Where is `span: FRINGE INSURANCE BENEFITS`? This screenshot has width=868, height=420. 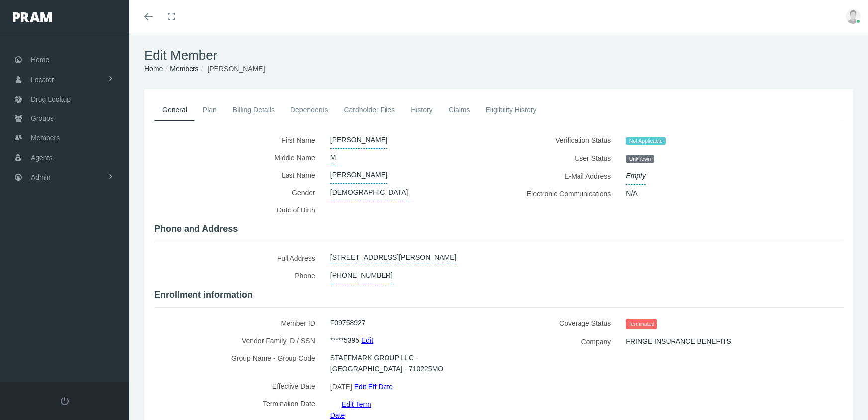 span: FRINGE INSURANCE BENEFITS is located at coordinates (678, 341).